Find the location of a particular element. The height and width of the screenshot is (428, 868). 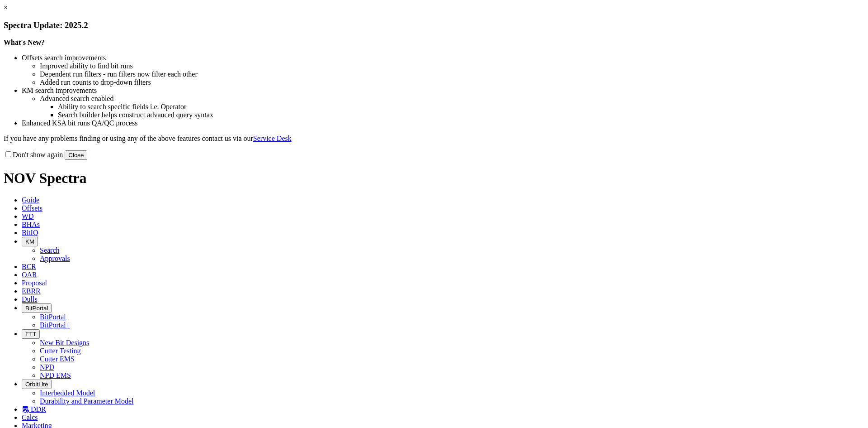

span: OAR is located at coordinates (29, 275).